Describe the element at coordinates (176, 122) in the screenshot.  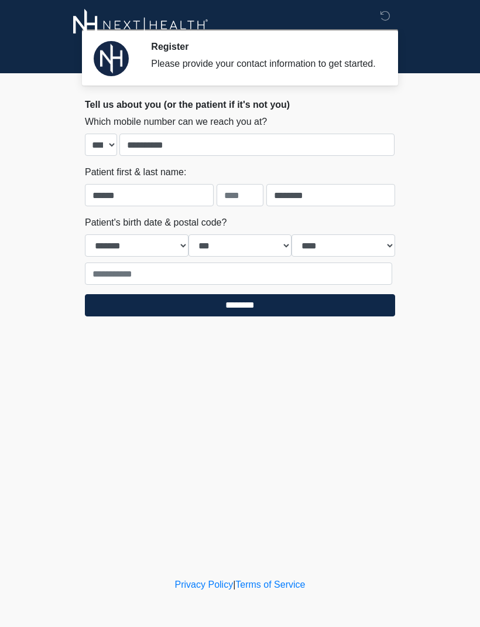
I see `label: Which mobile number can we reach you at?` at that location.